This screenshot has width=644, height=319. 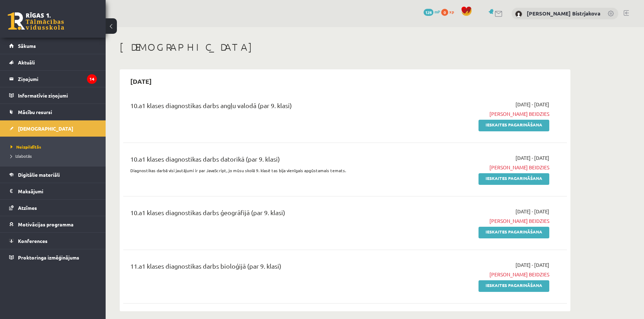 I want to click on span: Motivācijas programma, so click(x=46, y=224).